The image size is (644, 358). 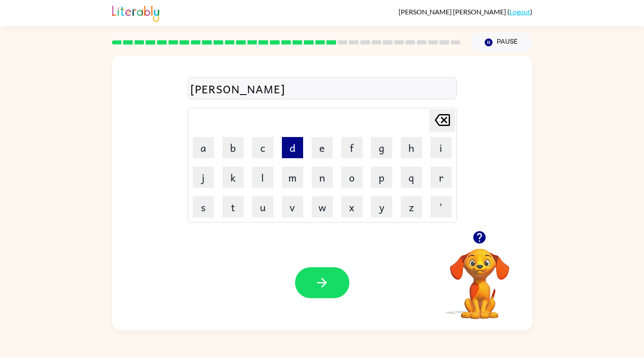 I want to click on button: d, so click(x=292, y=148).